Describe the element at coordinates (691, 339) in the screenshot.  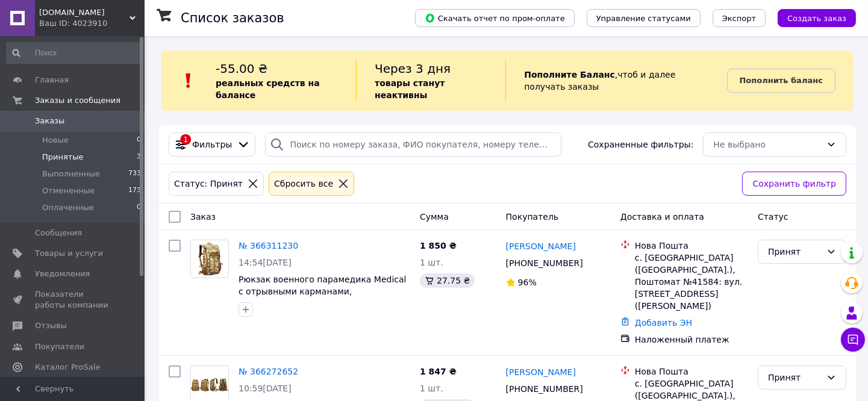
I see `div: Наложенный платеж` at that location.